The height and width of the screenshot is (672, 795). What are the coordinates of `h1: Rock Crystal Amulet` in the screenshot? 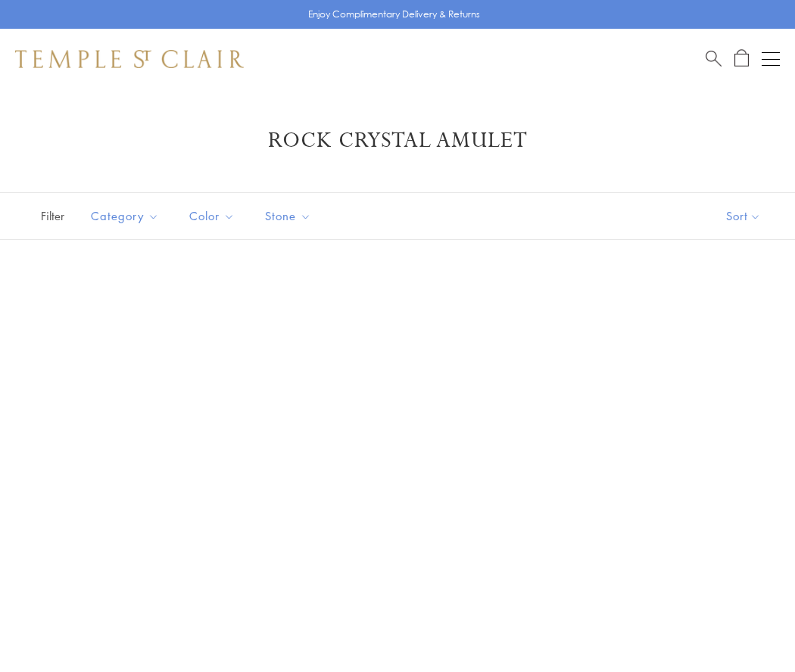 It's located at (398, 141).